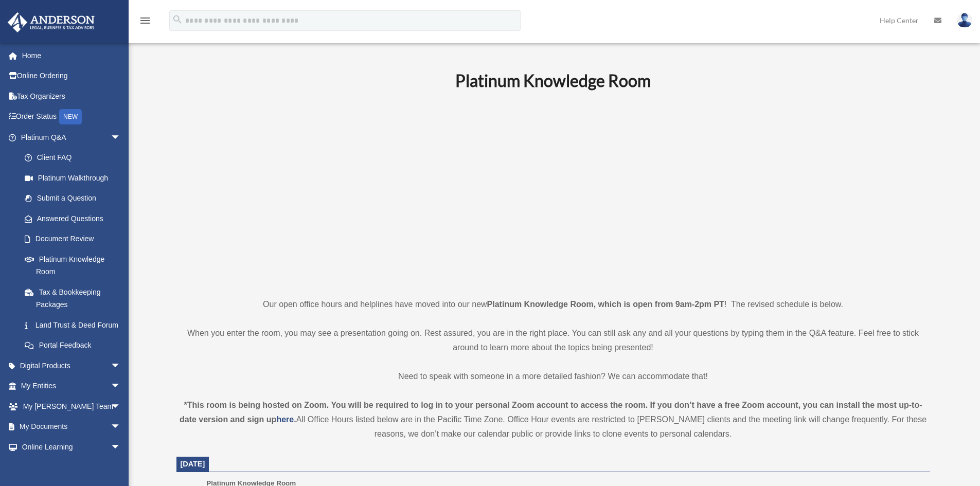 This screenshot has width=980, height=486. Describe the element at coordinates (553, 341) in the screenshot. I see `p: When you enter the room, you may see a presentation going on. Rest assured, you are in the right ...` at that location.